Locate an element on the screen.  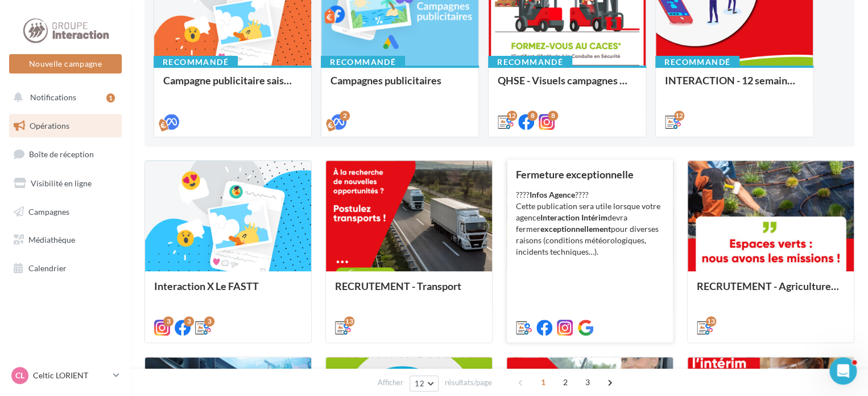
a: CL Celtic LORIENT is located at coordinates (65, 375).